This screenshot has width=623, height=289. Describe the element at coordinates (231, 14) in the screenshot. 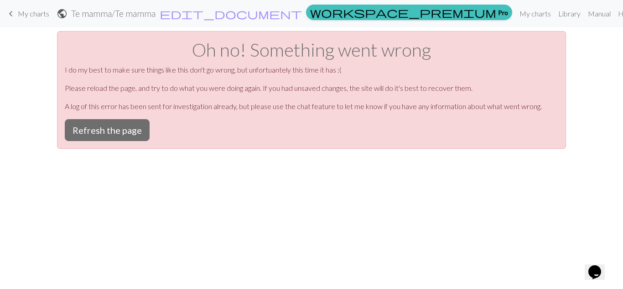

I see `span: edit_document` at that location.